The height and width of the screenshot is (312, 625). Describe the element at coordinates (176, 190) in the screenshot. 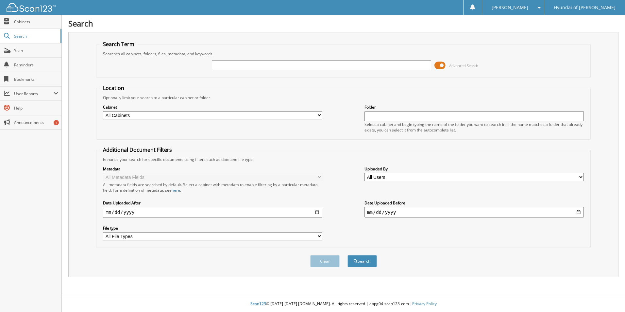

I see `a: here` at that location.